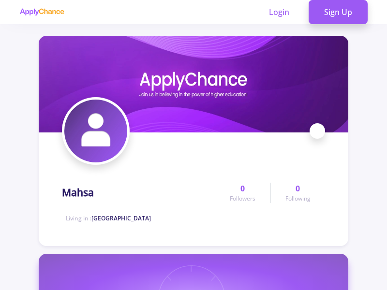 Image resolution: width=387 pixels, height=290 pixels. What do you see at coordinates (108, 218) in the screenshot?
I see `span: Living in :` at bounding box center [108, 218].